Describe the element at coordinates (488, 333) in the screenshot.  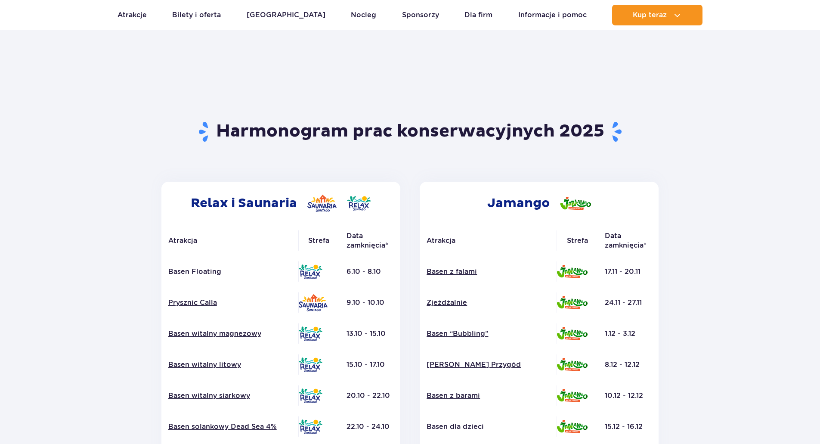
I see `a: Basen “Bubbling”` at that location.